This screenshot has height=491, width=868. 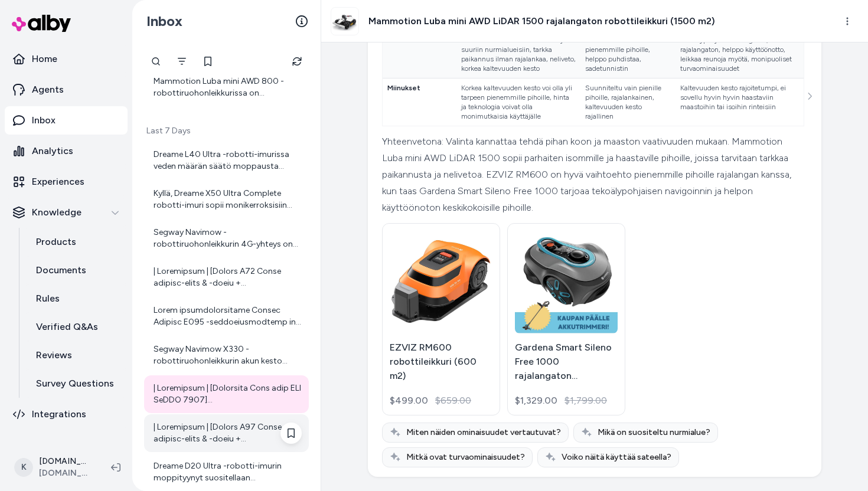 I want to click on button: Refresh, so click(x=297, y=62).